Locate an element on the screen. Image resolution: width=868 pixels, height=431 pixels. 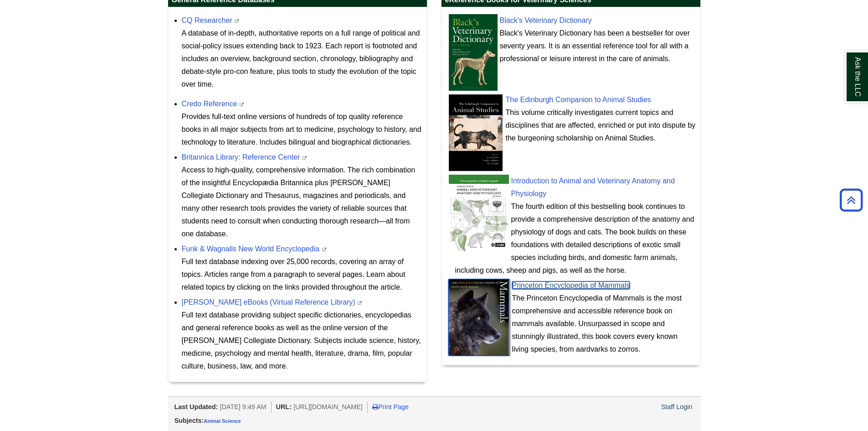
a: Introduction to Animal and Veterinary Anatomy and Physiology is located at coordinates (593, 187).